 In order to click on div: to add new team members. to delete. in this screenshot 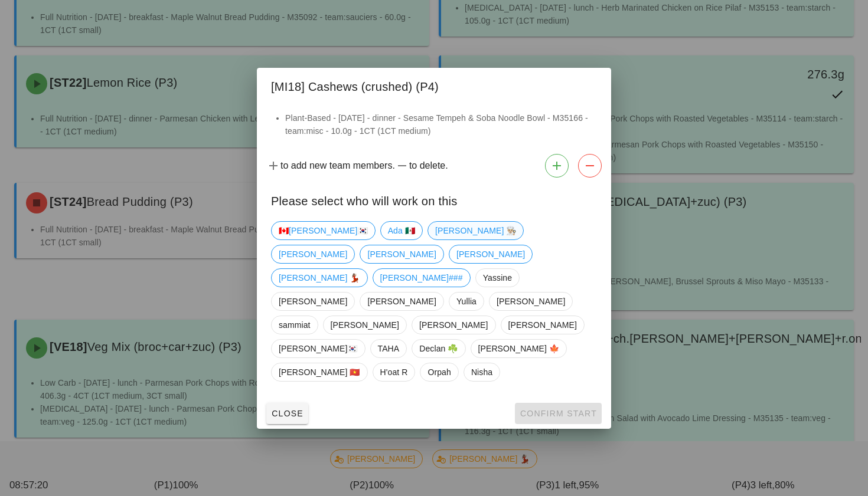, I will do `click(434, 166)`.